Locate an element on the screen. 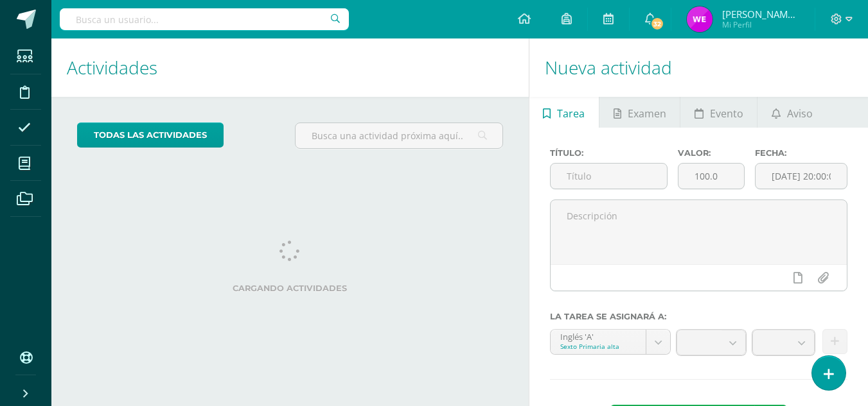 The image size is (868, 406). span: Tarea is located at coordinates (570, 113).